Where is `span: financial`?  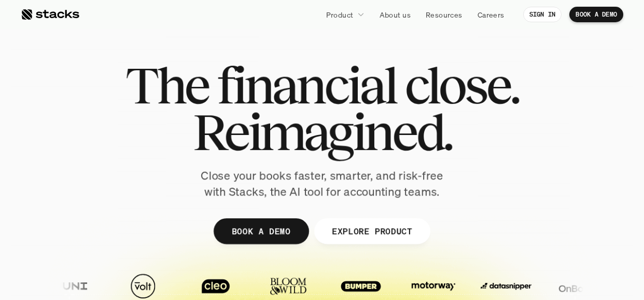 span: financial is located at coordinates (306, 86).